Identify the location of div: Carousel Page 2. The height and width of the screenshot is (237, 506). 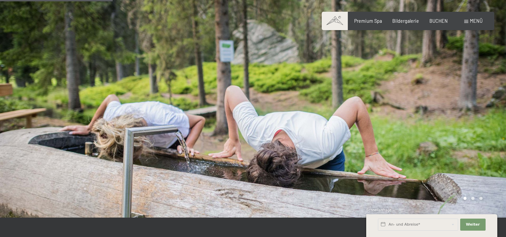
(473, 198).